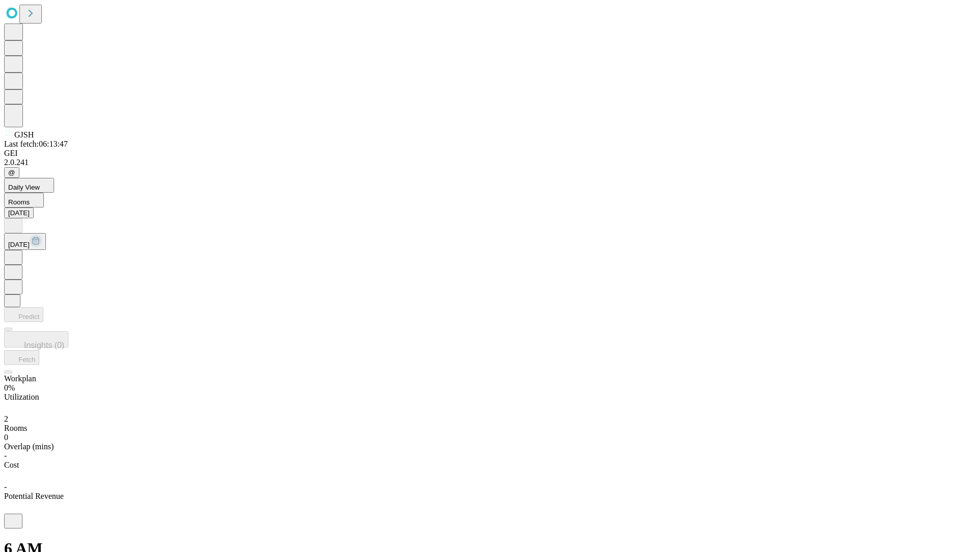 The width and height of the screenshot is (980, 552). Describe the element at coordinates (36, 339) in the screenshot. I see `button: Insights (0)` at that location.